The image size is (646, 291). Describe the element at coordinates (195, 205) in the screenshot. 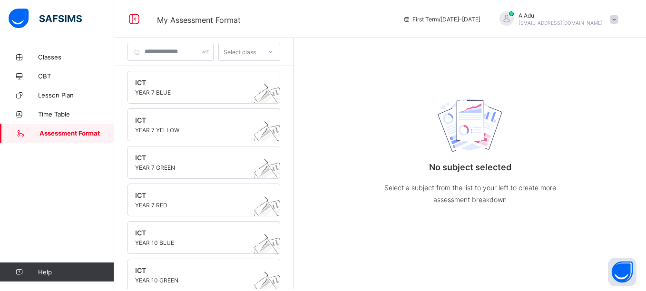

I see `span: YEAR 7 RED` at that location.